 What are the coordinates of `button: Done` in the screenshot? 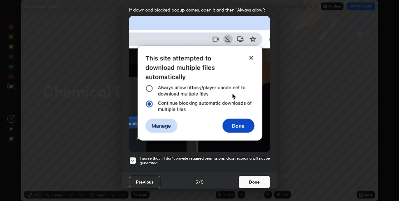 It's located at (254, 182).